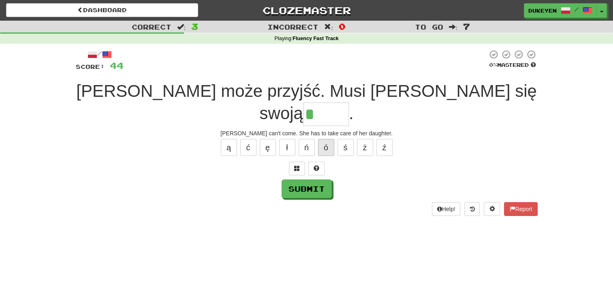  Describe the element at coordinates (384, 147) in the screenshot. I see `button: ź` at that location.